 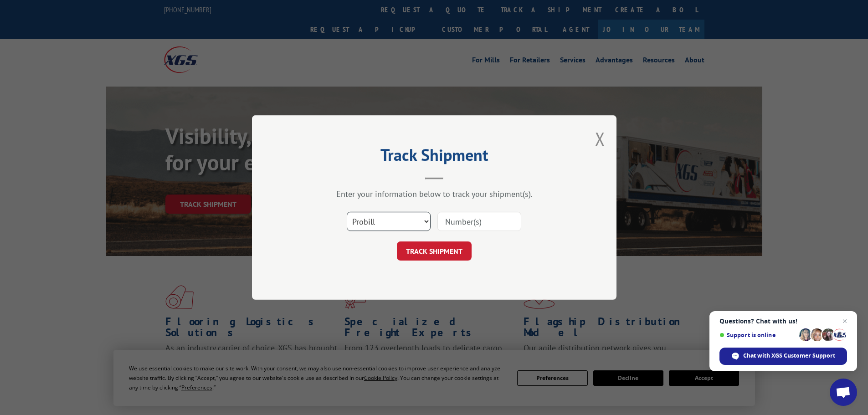 I want to click on h2: Track Shipment, so click(x=434, y=157).